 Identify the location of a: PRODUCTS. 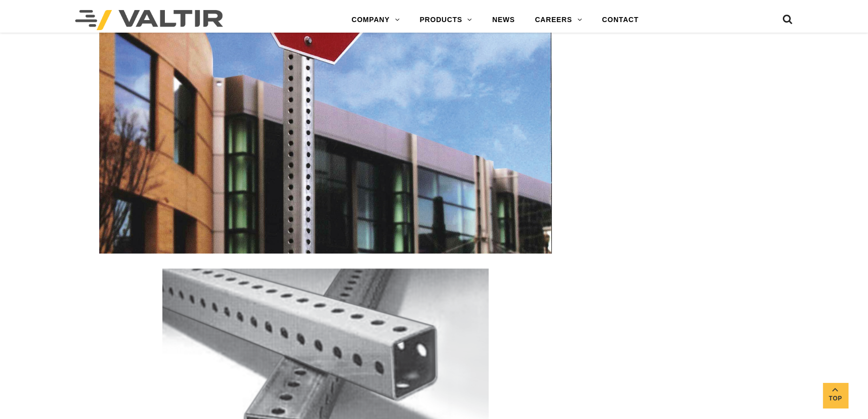
(445, 20).